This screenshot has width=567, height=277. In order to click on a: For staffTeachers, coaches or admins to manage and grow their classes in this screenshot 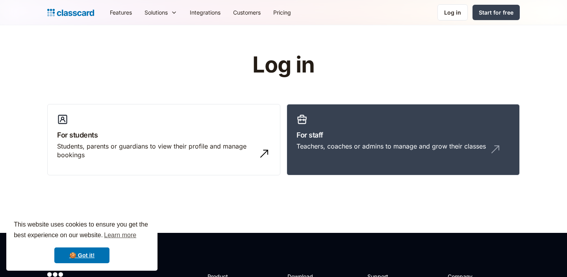, I will do `click(403, 140)`.